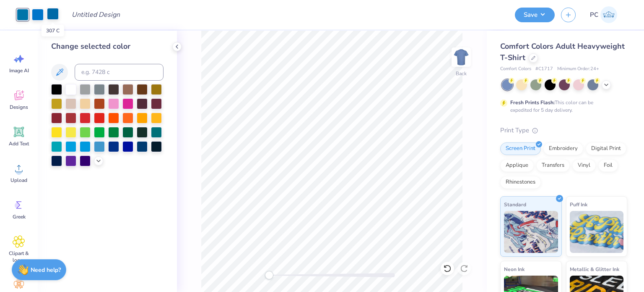  What do you see at coordinates (462, 73) in the screenshot?
I see `div: Back` at bounding box center [462, 73].